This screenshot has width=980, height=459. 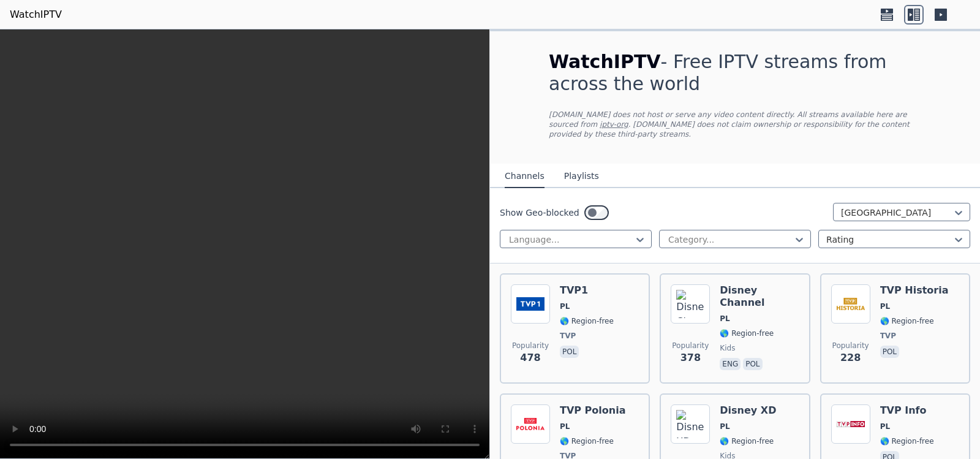 What do you see at coordinates (530, 304) in the screenshot?
I see `img: TVP1` at bounding box center [530, 304].